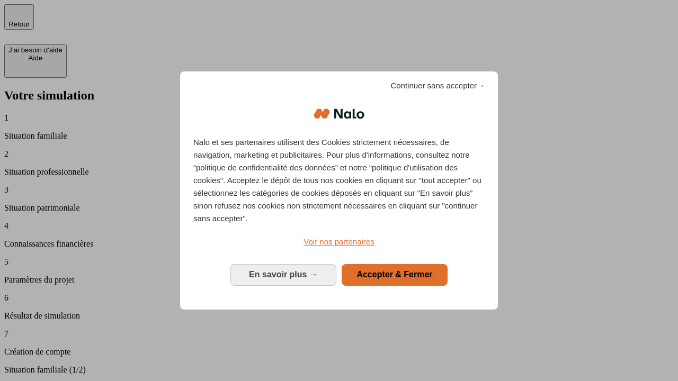  Describe the element at coordinates (283, 274) in the screenshot. I see `span: En savoir plus →` at that location.